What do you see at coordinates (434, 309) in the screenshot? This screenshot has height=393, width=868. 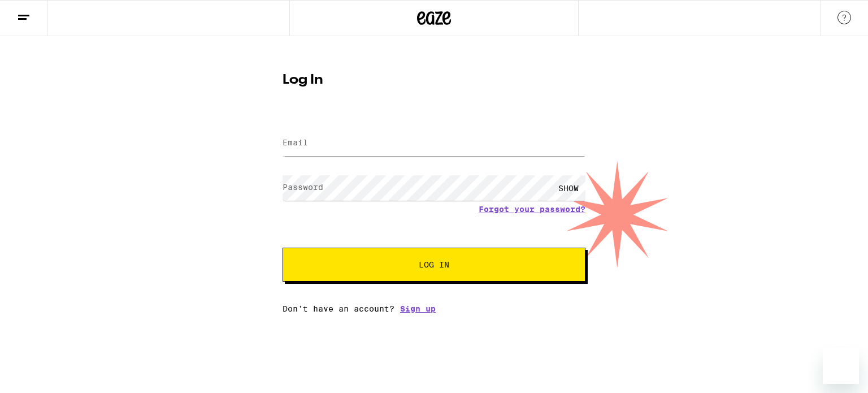 I see `div: Don't have an account?` at bounding box center [434, 309].